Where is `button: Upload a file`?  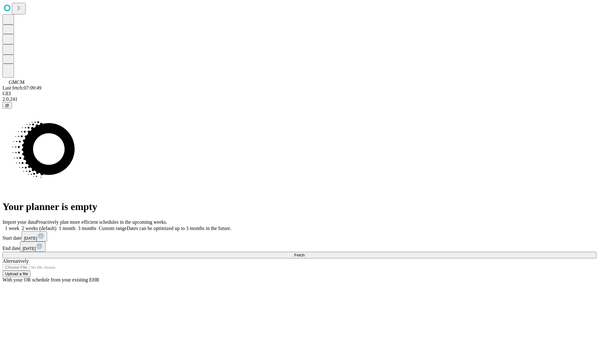
button: Upload a file is located at coordinates (17, 273).